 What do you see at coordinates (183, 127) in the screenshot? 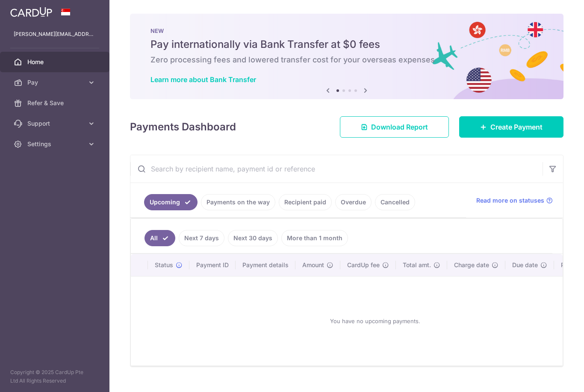
I see `h4: Payments Dashboard` at bounding box center [183, 127].